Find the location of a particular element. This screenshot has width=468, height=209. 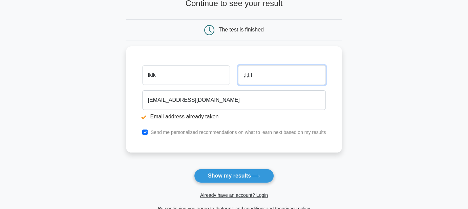

li: Email address already taken is located at coordinates (234, 117).